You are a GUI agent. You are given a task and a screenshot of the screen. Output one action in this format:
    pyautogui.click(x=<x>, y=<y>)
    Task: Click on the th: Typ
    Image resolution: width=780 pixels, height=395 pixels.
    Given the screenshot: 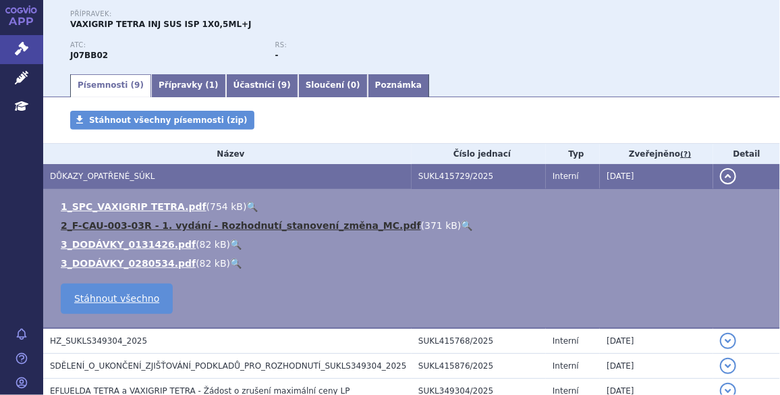 What is the action you would take?
    pyautogui.click(x=573, y=154)
    